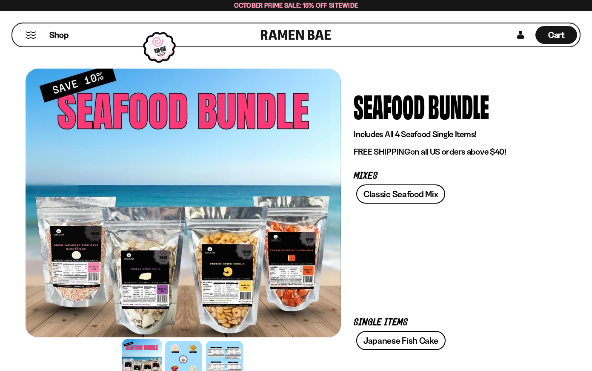 The width and height of the screenshot is (592, 371). What do you see at coordinates (556, 35) in the screenshot?
I see `div: Cart` at bounding box center [556, 35].